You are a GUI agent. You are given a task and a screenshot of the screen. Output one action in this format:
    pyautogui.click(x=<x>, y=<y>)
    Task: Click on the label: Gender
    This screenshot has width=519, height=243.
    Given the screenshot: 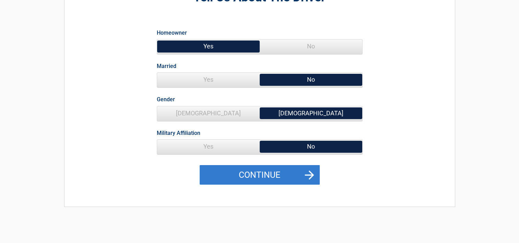 What is the action you would take?
    pyautogui.click(x=166, y=99)
    